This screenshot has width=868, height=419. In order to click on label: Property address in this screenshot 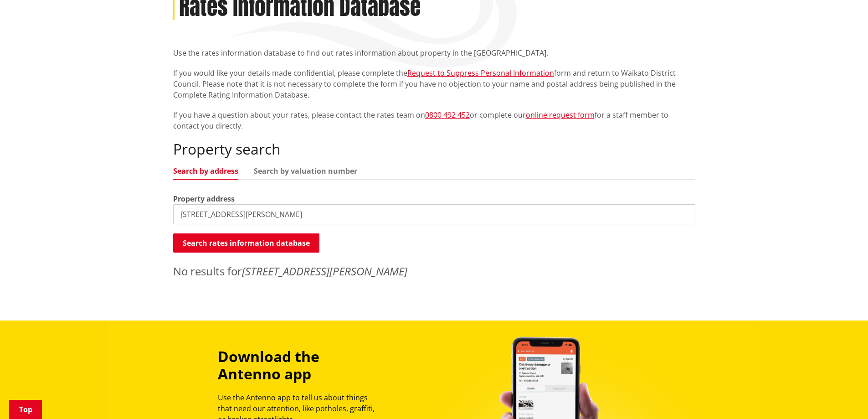, I will do `click(203, 199)`.